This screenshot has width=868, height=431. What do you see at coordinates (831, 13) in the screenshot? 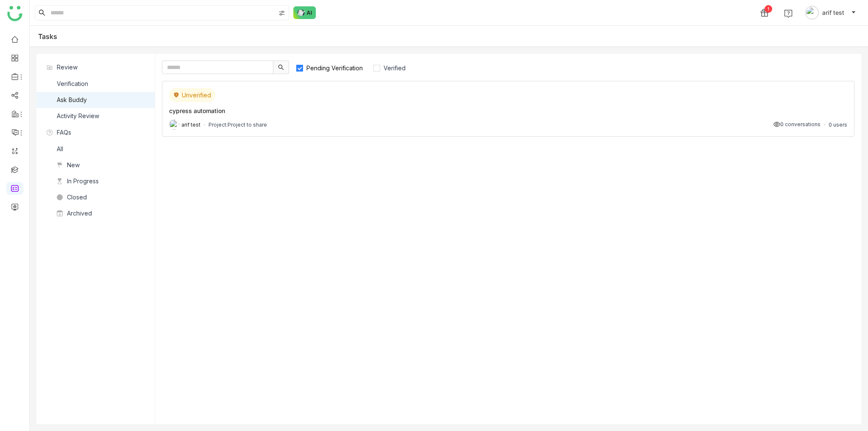
I see `button: arif test` at bounding box center [831, 13].